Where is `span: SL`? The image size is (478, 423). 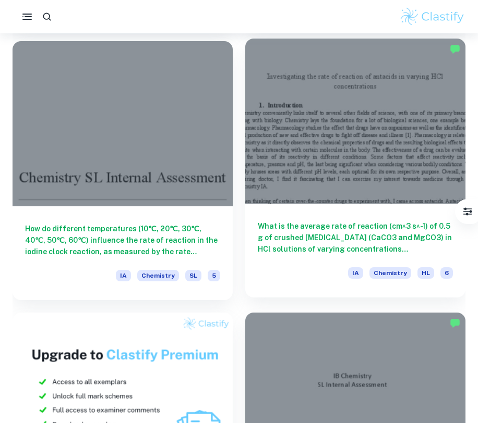
span: SL is located at coordinates (193, 276).